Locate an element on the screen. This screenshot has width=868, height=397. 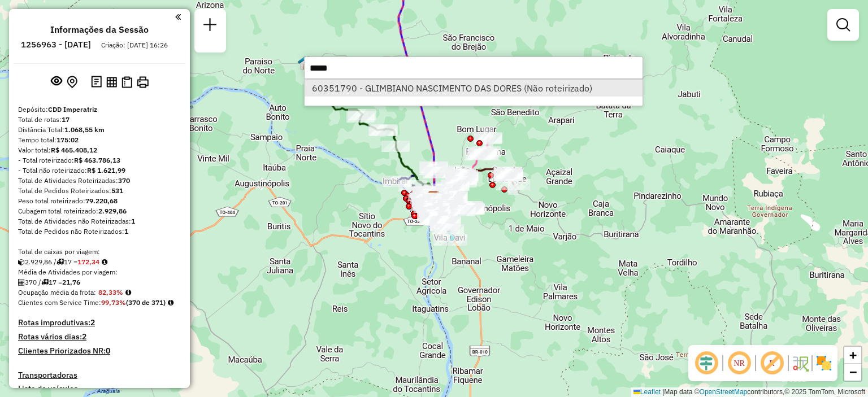
div: 2.929,86 / 17 = is located at coordinates (100, 262).